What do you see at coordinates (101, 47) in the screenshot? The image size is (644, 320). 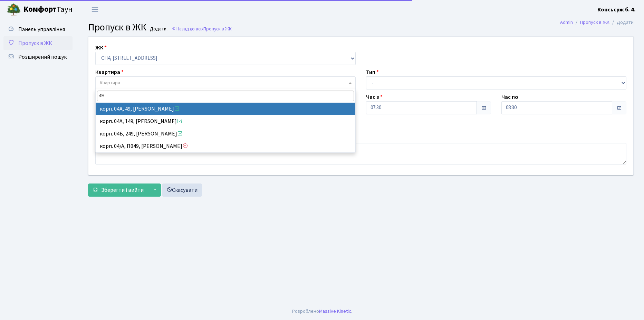 I see `label: ЖК` at bounding box center [101, 47].